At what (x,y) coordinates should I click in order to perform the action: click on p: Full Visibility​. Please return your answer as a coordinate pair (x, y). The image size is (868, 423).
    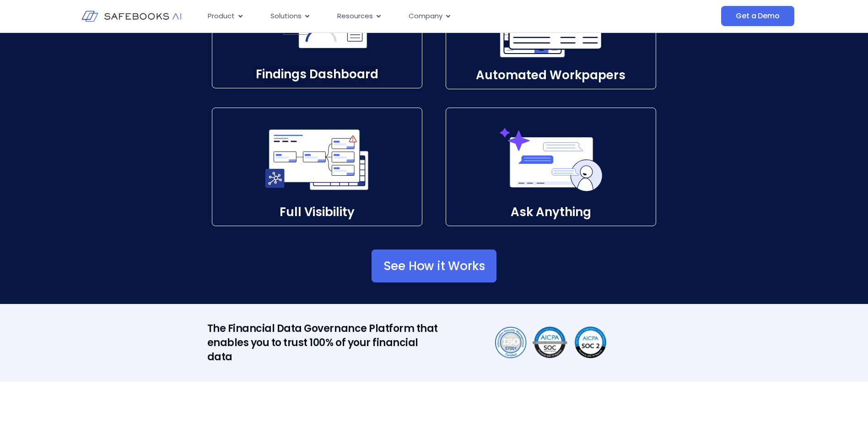
    Looking at the image, I should click on (317, 212).